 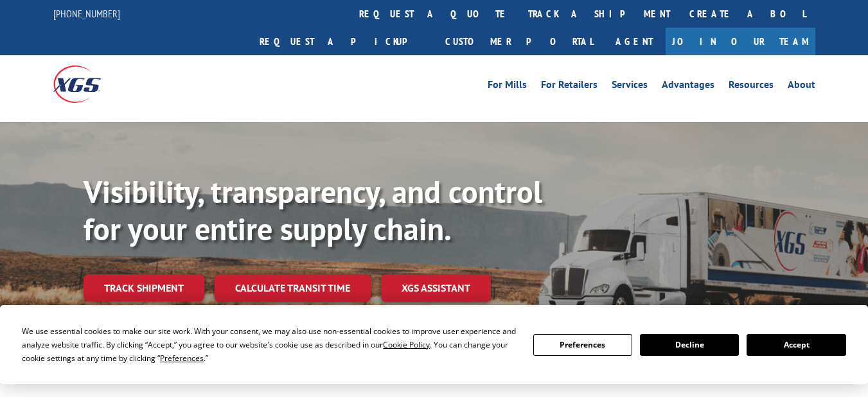 I want to click on a: Join Our Team, so click(x=739, y=42).